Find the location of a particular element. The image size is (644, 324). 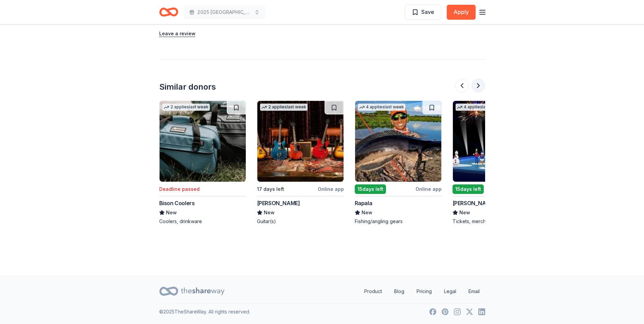

a: Image for Rapala4 applieslast week15days leftOnline appRapalaNewFishing/angling gears is located at coordinates (398, 163).